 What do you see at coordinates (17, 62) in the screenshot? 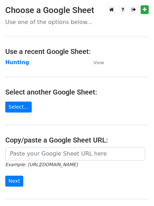
I see `strong: Hunting` at bounding box center [17, 62].